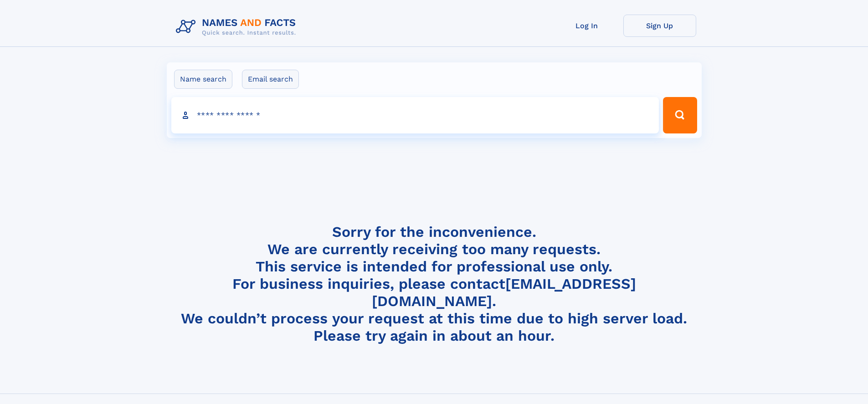  I want to click on button: Search Button, so click(680, 115).